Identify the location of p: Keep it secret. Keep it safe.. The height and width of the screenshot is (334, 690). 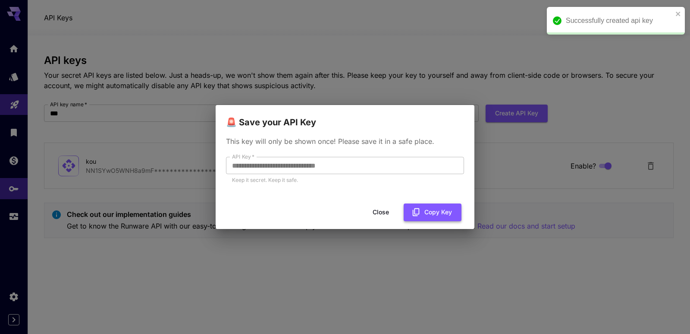
(345, 180).